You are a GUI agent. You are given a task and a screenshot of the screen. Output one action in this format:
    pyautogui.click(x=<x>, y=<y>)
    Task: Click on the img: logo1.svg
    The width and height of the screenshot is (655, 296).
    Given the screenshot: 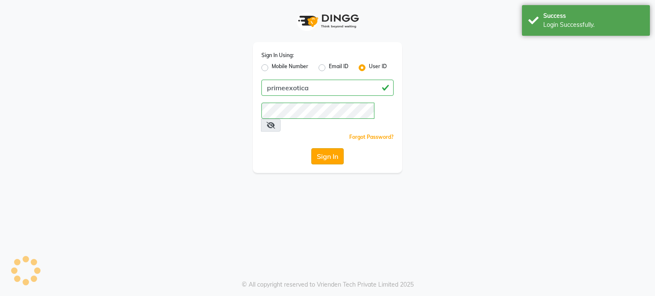 What is the action you would take?
    pyautogui.click(x=327, y=21)
    